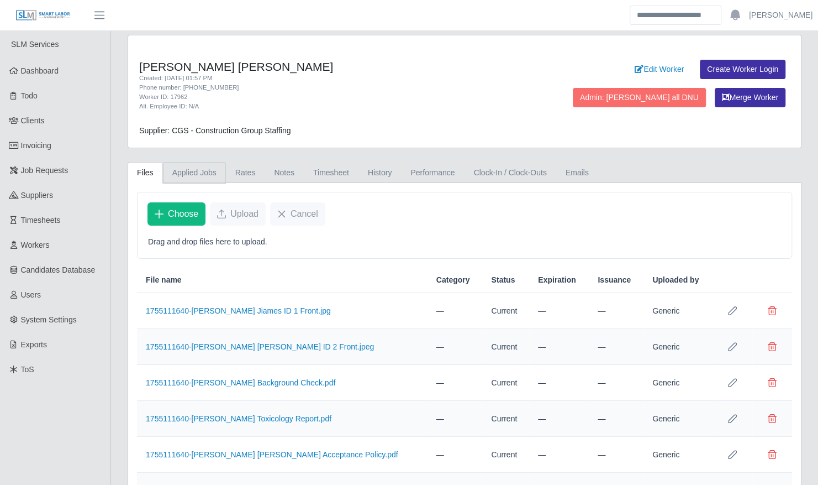  I want to click on span: Issuance, so click(614, 280).